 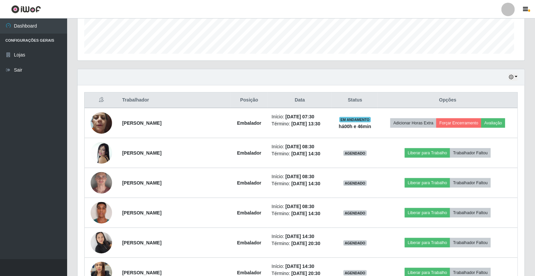 I want to click on button: Forçar Encerramento, so click(x=459, y=123).